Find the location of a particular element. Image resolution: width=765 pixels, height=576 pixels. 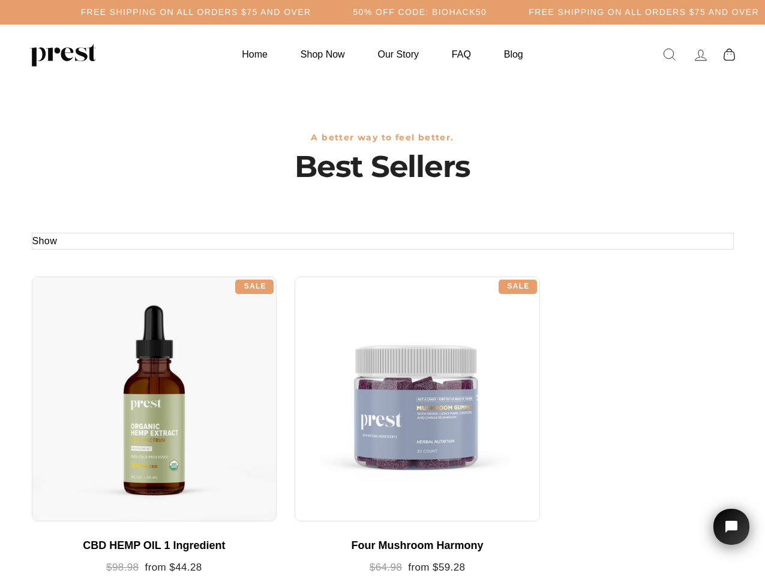

button: Open chat widget is located at coordinates (34, 35).